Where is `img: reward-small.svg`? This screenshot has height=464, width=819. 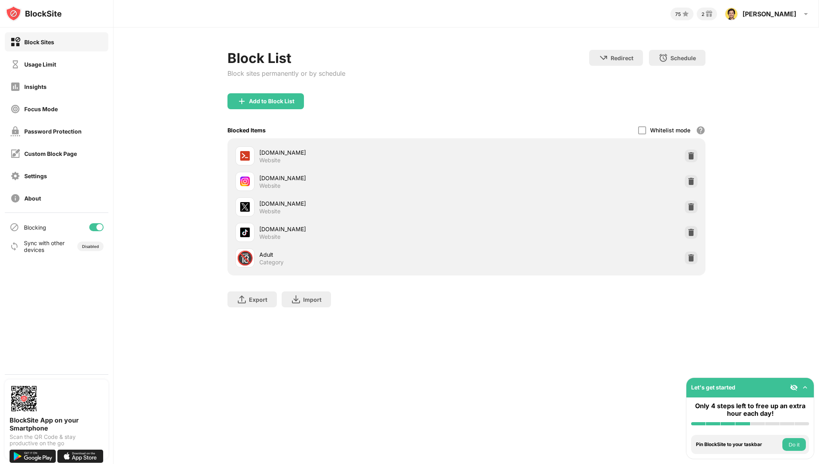 img: reward-small.svg is located at coordinates (709, 14).